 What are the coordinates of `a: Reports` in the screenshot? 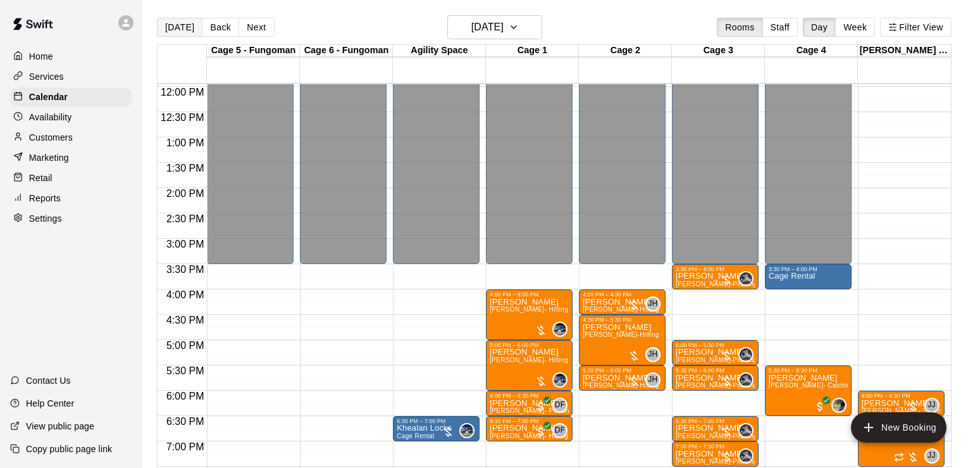 It's located at (70, 198).